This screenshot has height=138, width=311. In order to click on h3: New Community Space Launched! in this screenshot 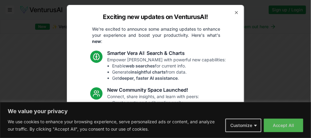, I will do `click(153, 90)`.